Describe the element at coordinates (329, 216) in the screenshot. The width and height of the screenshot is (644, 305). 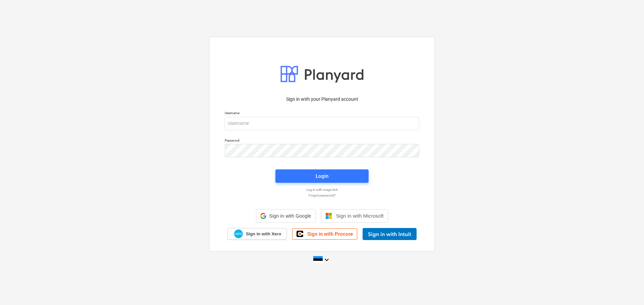
I see `img: Microsoft logo` at that location.